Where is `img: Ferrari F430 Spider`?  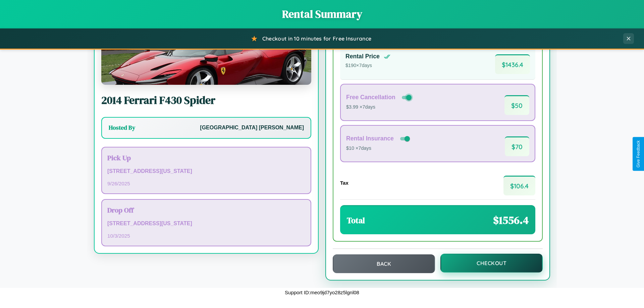 img: Ferrari F430 Spider is located at coordinates (206, 51).